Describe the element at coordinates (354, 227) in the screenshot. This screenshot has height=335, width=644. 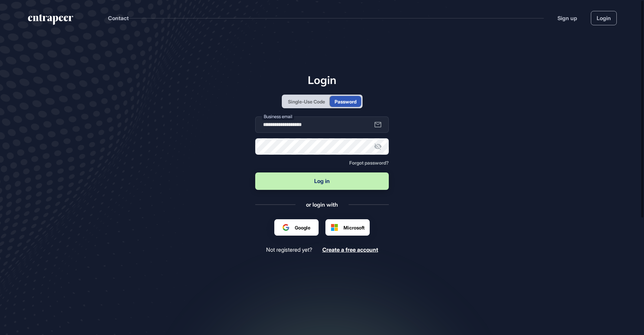
I see `span: Microsoft` at that location.